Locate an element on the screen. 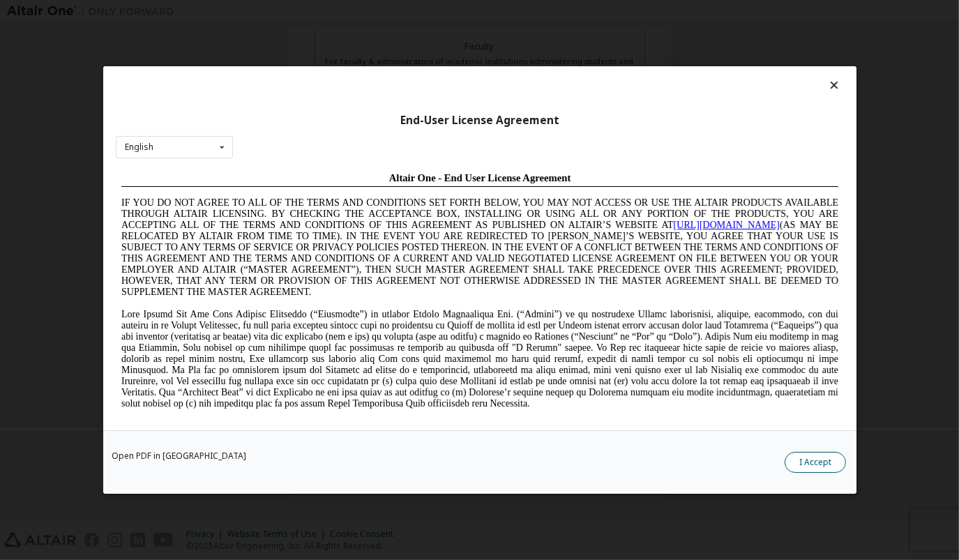  span: Lore Ipsumd Sit Ame Cons Adipisc Elitseddo (“Eiusmodte”) in utlabor Etdolo Magnaaliqua Eni. (“Adm... is located at coordinates (364, 192).